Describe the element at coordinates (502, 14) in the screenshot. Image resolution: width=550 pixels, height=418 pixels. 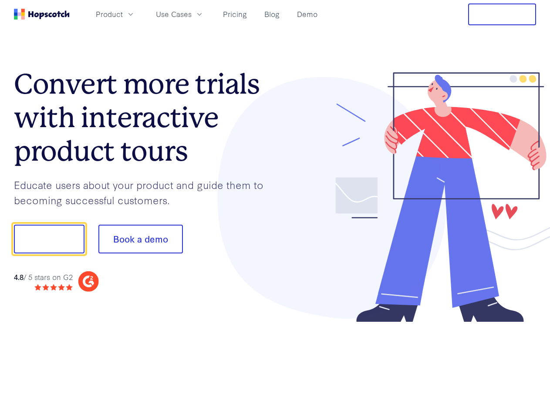
I see `button: Free Trial` at that location.